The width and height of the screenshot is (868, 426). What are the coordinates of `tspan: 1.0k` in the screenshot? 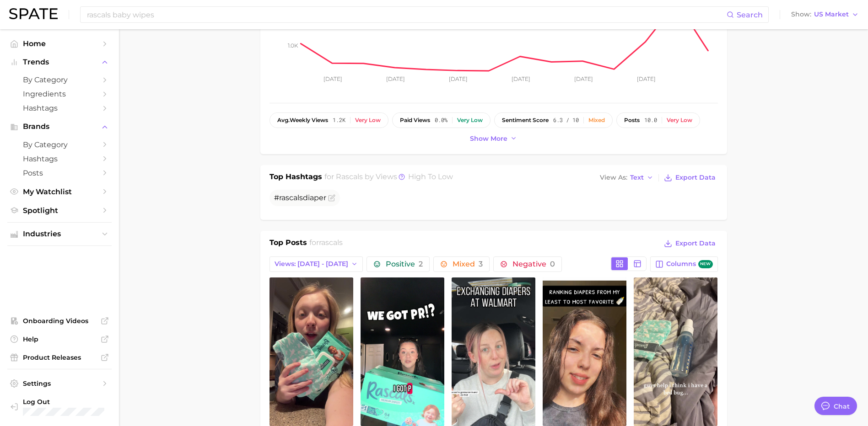 It's located at (293, 45).